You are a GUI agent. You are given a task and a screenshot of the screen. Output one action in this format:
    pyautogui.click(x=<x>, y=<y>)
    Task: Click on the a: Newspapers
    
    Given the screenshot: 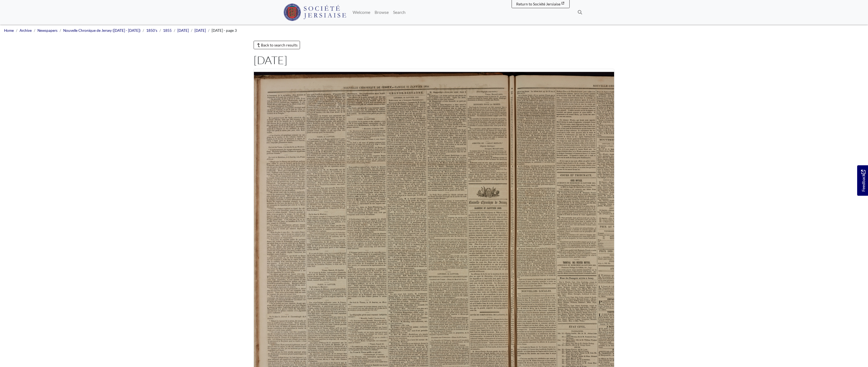 What is the action you would take?
    pyautogui.click(x=48, y=31)
    